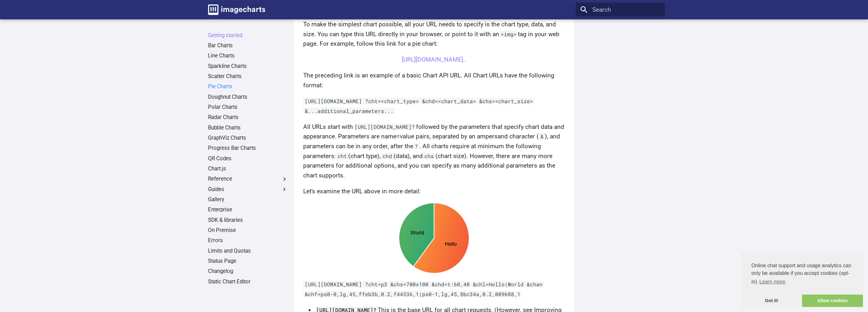 Image resolution: width=868 pixels, height=312 pixels. What do you see at coordinates (434, 80) in the screenshot?
I see `p: The preceding link is an example of a basic Chart API URL. All Chart URLs have the following format:` at bounding box center [434, 80].